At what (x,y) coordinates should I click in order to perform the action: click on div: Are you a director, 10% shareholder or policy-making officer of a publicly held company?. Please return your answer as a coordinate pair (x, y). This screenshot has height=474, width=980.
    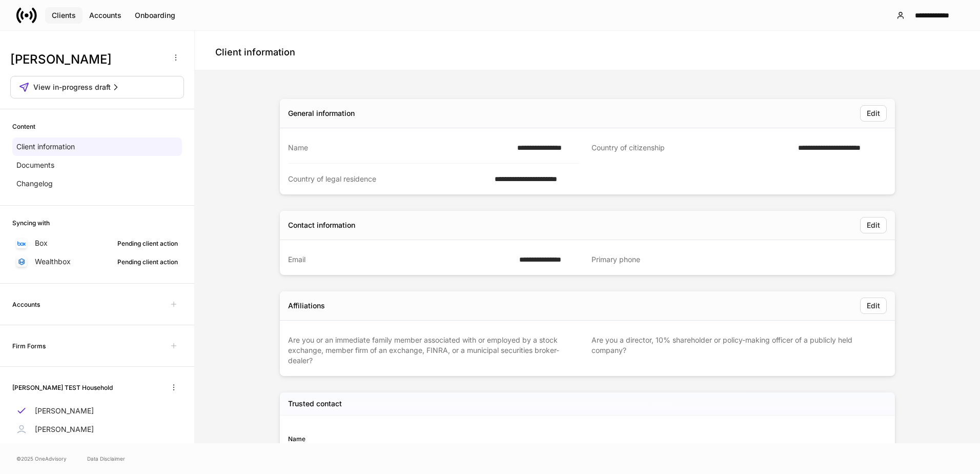
    Looking at the image, I should click on (734, 350).